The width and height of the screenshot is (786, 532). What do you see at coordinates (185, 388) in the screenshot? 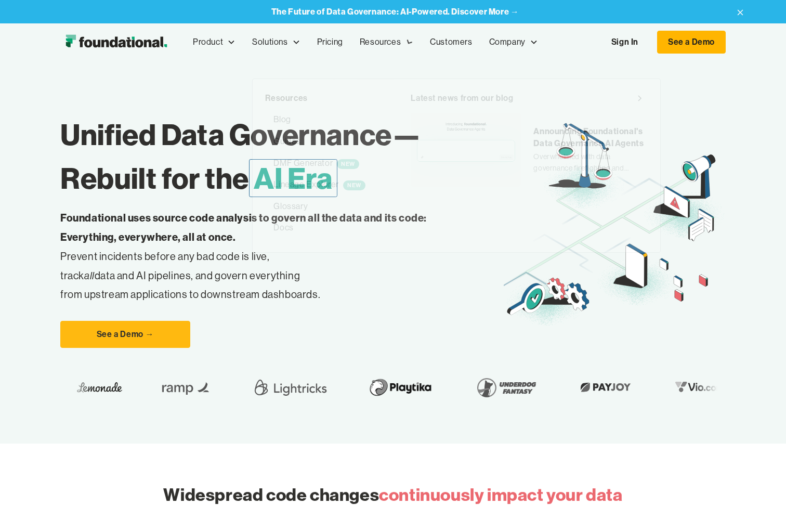
I see `img: Ramp` at bounding box center [185, 388].